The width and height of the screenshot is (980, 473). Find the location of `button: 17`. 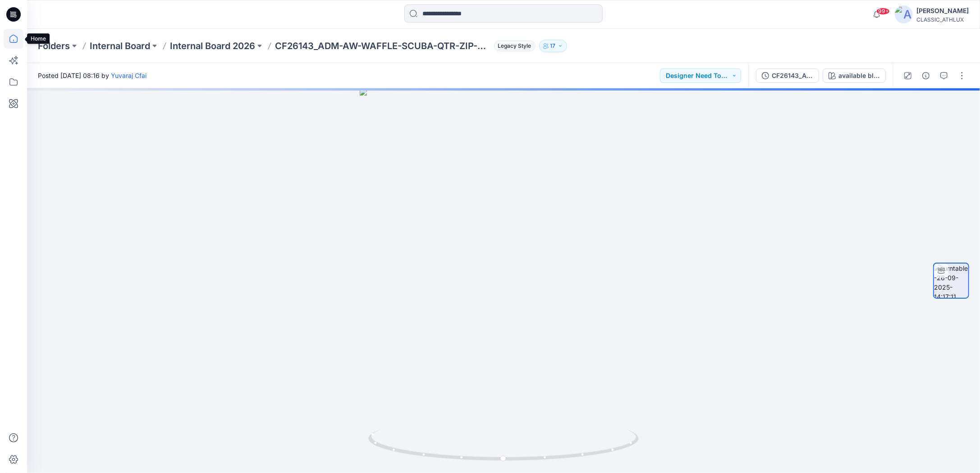

button: 17 is located at coordinates (553, 46).